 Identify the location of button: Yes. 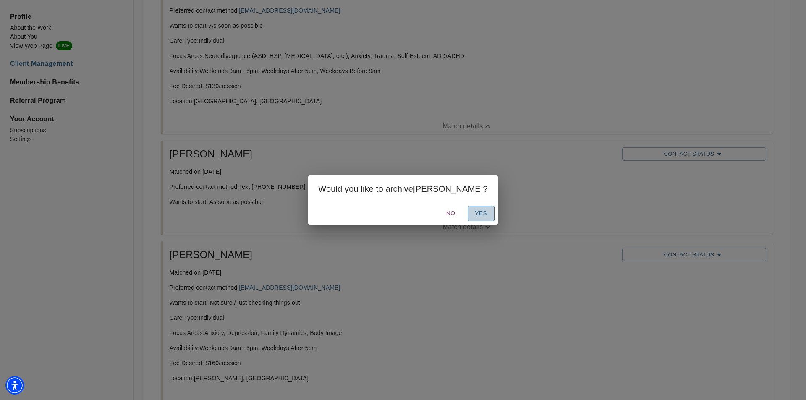
(481, 213).